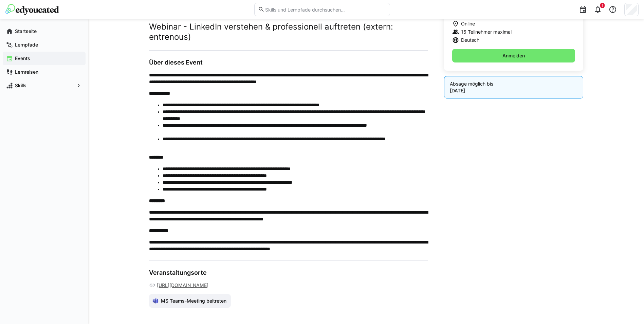  What do you see at coordinates (288, 32) in the screenshot?
I see `h2: Webinar - LinkedIn verstehen & professionell auftreten (extern: entrenous)` at bounding box center [288, 32].